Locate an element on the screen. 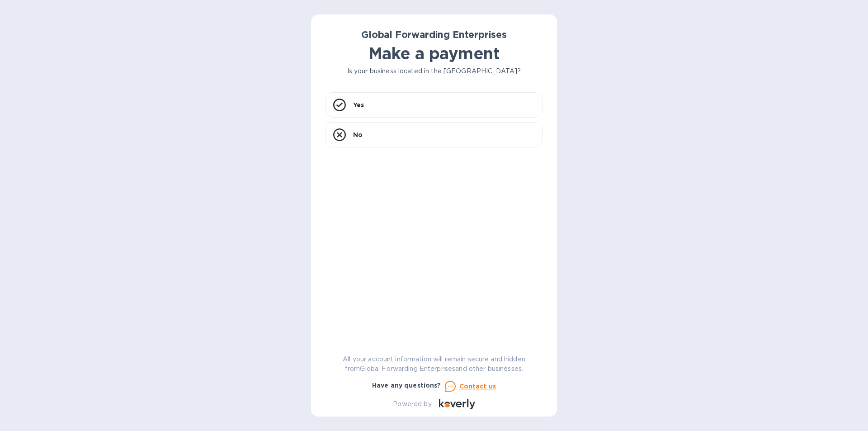  p: Yes is located at coordinates (359, 105).